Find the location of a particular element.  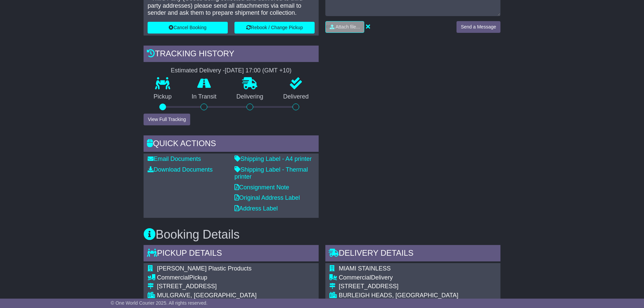

a: Original Address Label is located at coordinates (267, 198).